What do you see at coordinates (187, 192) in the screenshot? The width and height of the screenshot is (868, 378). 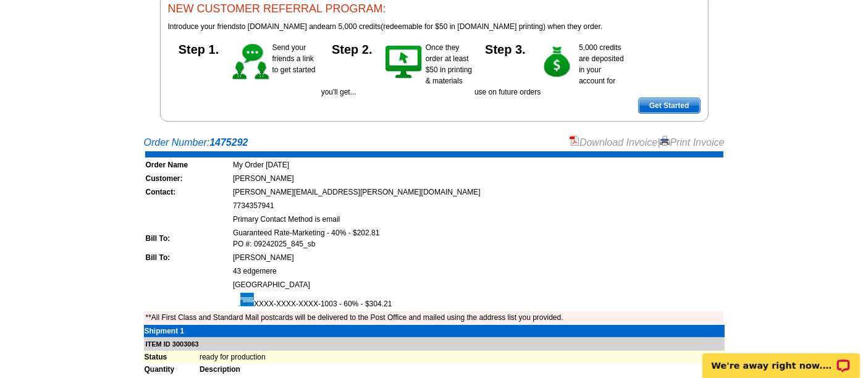 I see `td: Contact:` at bounding box center [187, 192].